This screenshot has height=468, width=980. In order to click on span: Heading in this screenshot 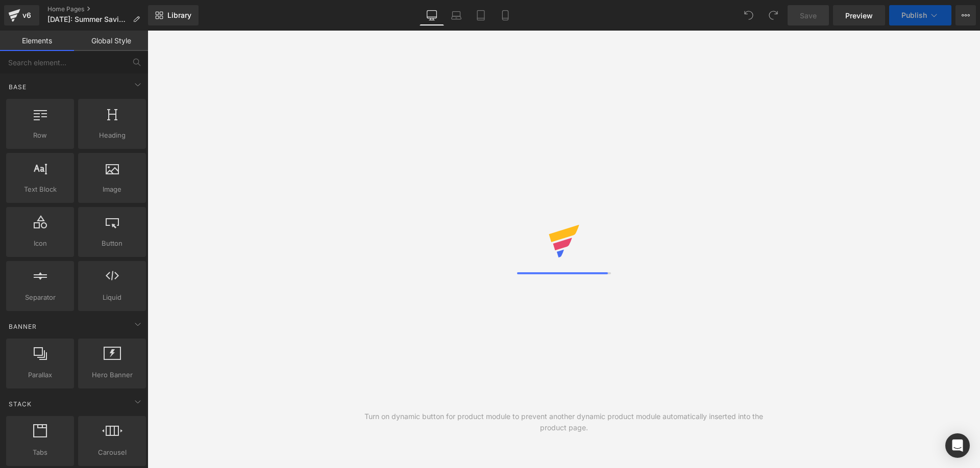, I will do `click(112, 135)`.